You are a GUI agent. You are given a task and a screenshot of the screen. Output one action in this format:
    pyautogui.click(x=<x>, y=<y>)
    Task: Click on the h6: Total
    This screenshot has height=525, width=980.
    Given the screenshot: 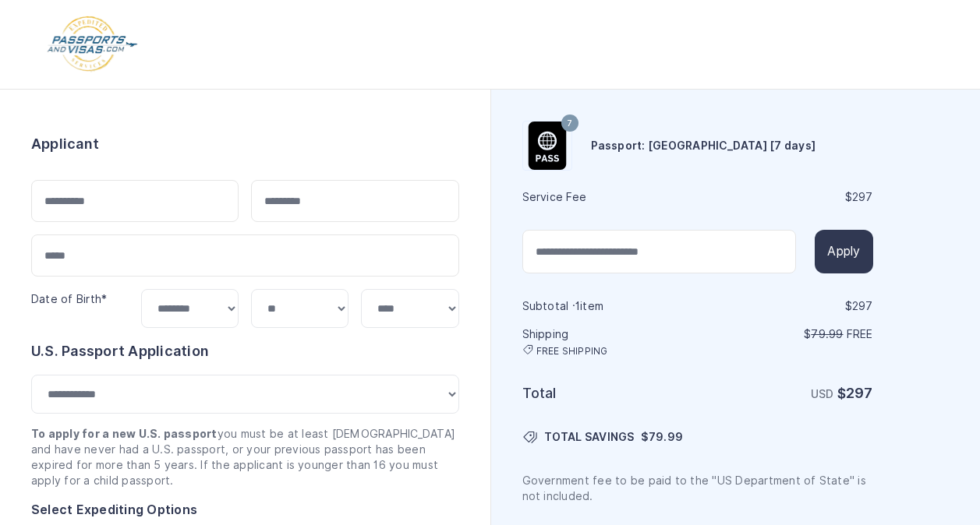 What is the action you would take?
    pyautogui.click(x=609, y=394)
    